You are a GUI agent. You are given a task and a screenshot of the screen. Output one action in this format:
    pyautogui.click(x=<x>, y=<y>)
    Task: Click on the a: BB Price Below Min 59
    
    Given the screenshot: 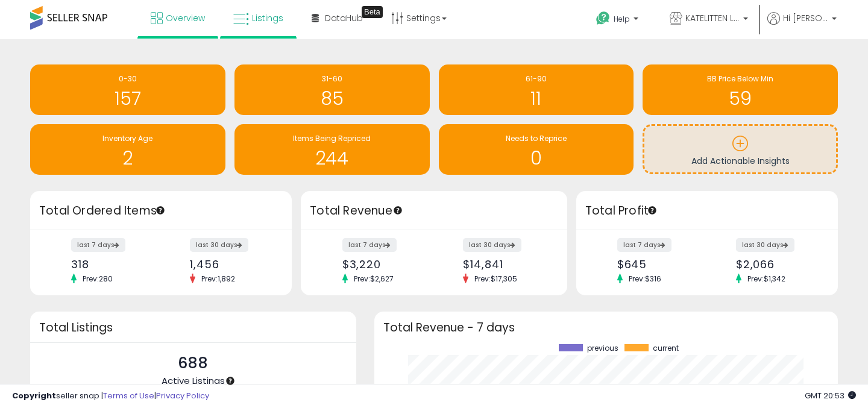 What is the action you would take?
    pyautogui.click(x=740, y=90)
    